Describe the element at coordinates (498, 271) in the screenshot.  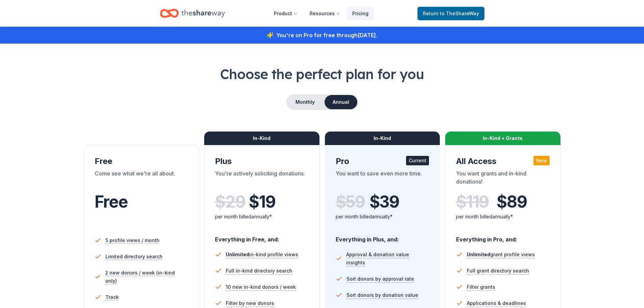
I see `span: Full grant directory search` at that location.